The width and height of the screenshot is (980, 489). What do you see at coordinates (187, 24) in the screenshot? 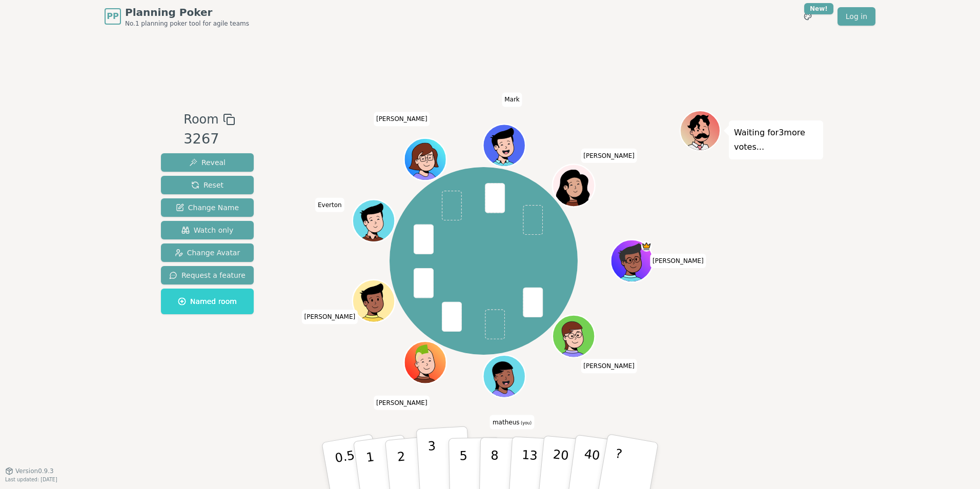
I see `span: No.1 planning poker tool for agile teams` at bounding box center [187, 24].